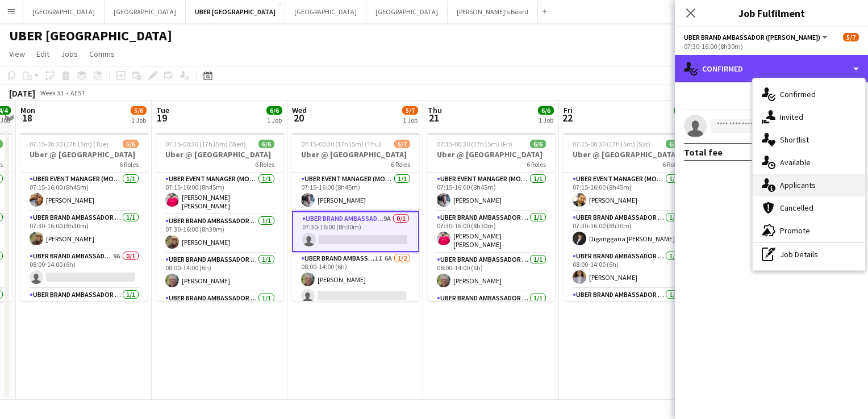 This screenshot has width=868, height=419. I want to click on div: Total fee, so click(703, 152).